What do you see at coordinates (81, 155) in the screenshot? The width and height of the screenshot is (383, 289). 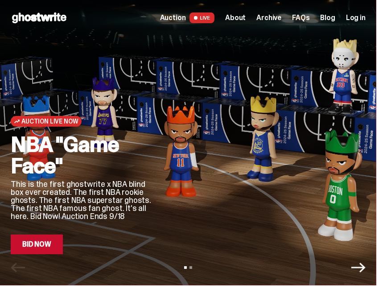 I see `h2: NBA "Game Face"` at bounding box center [81, 155].